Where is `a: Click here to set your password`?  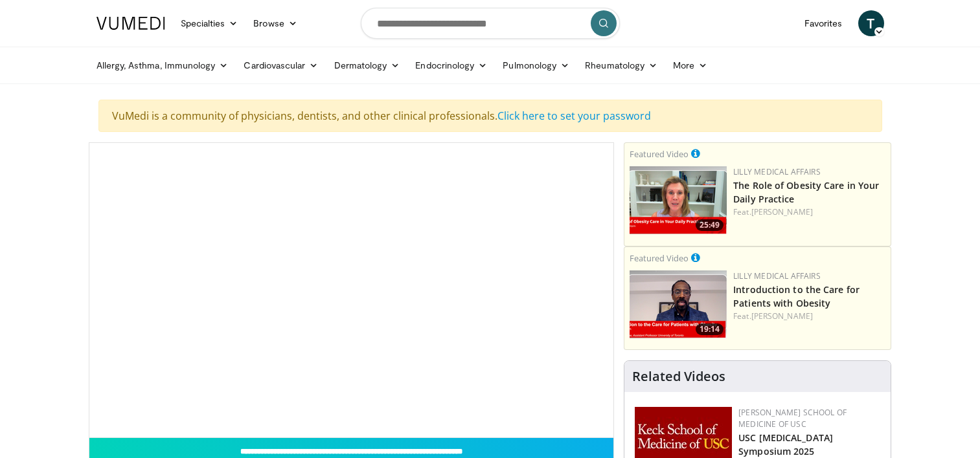 a: Click here to set your password is located at coordinates (574, 116).